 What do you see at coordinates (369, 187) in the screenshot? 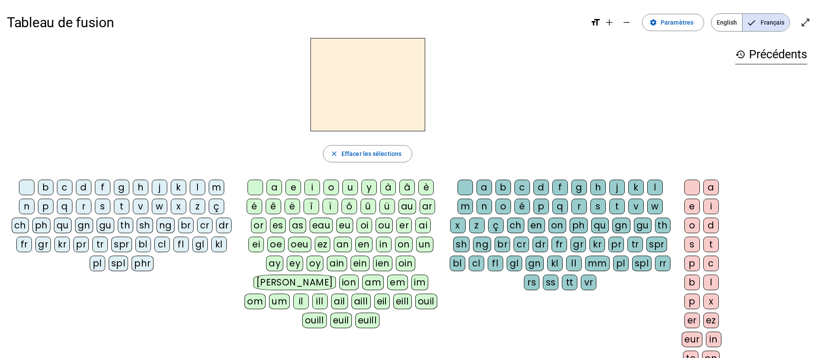
I see `div: y` at bounding box center [369, 187].